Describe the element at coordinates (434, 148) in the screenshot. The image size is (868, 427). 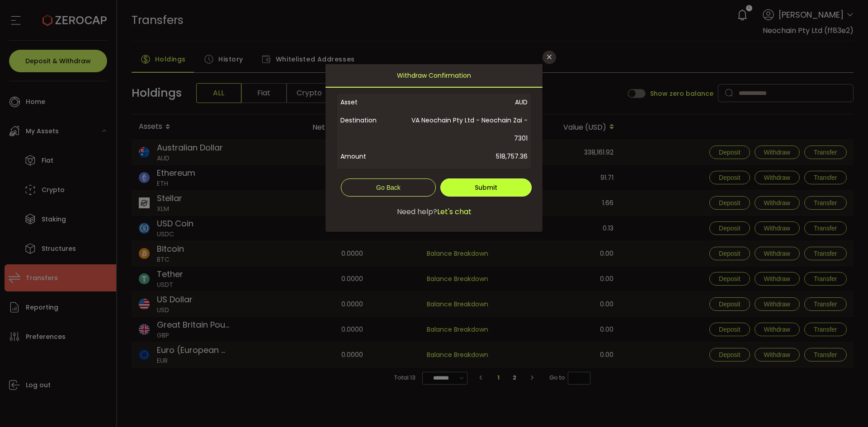
I see `div: dialog` at that location.